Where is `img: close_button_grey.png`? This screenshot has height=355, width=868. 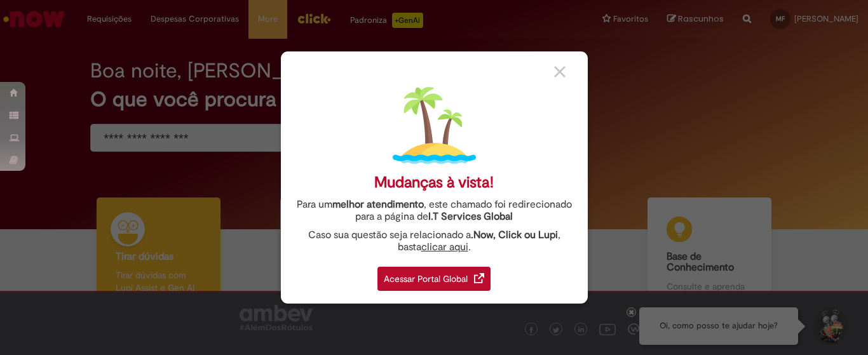 img: close_button_grey.png is located at coordinates (559, 72).